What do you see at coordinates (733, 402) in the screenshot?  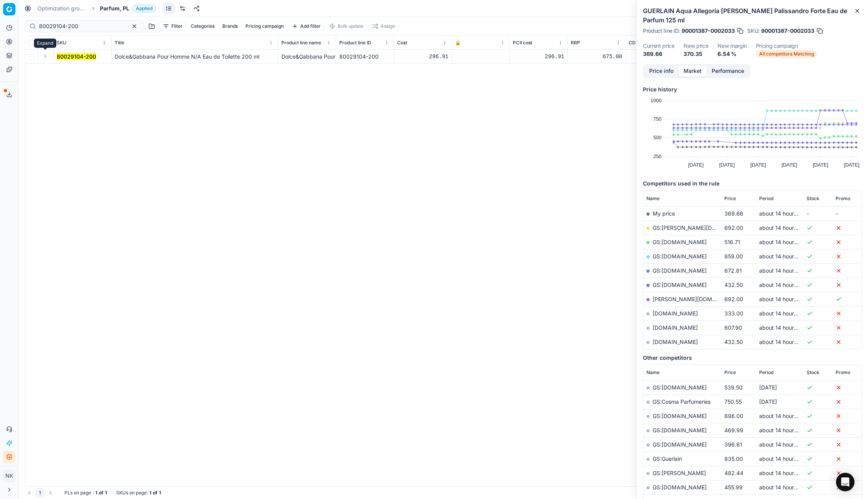 I see `span: 750.55` at bounding box center [733, 402].